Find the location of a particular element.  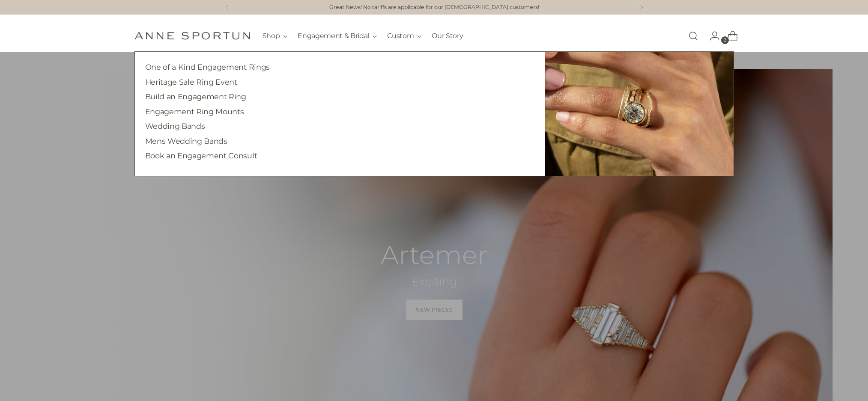

a: Anne Sportun Fine Jewellery is located at coordinates (192, 36).